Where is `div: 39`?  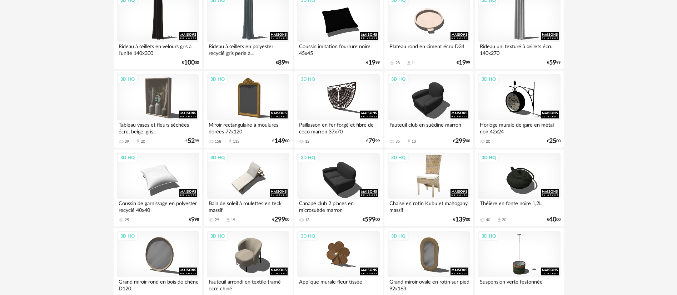 div: 39 is located at coordinates (127, 142).